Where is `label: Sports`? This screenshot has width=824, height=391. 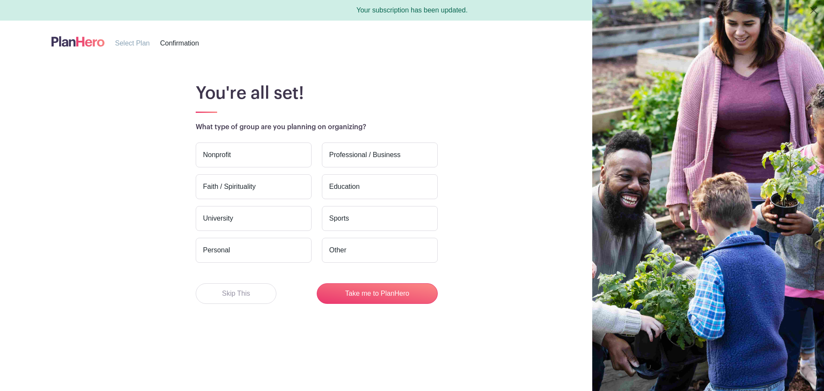 label: Sports is located at coordinates (380, 218).